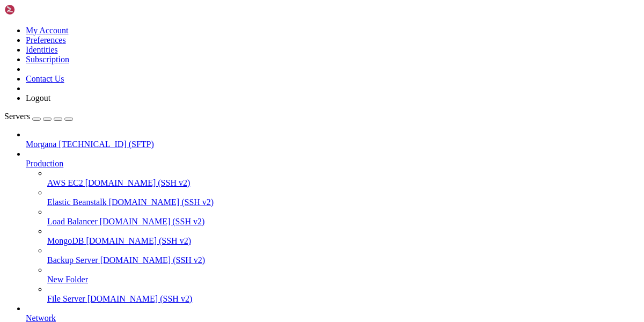 This screenshot has height=322, width=644. I want to click on a: Servers, so click(39, 116).